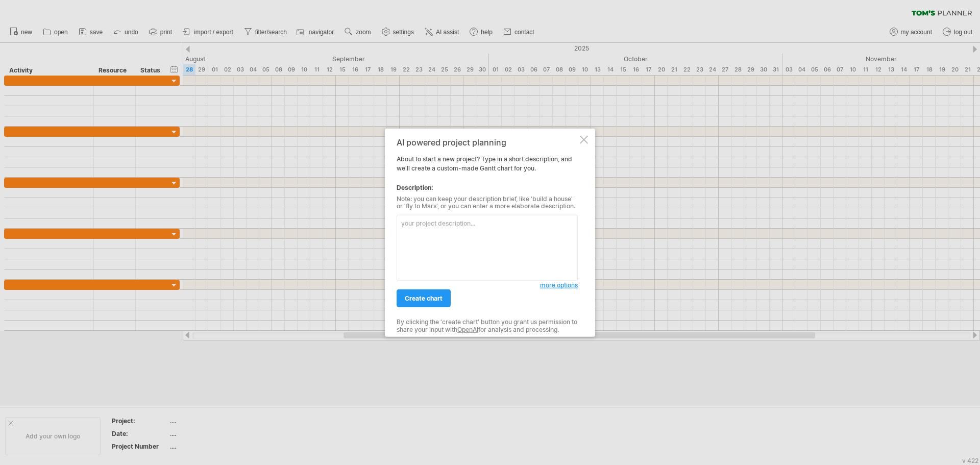  I want to click on span: more options, so click(559, 285).